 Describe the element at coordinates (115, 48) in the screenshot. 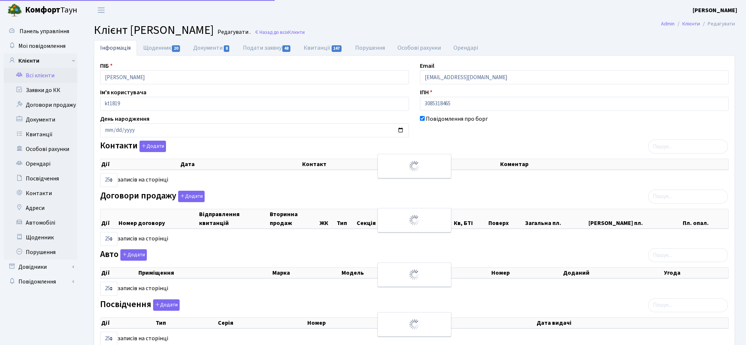

I see `a: Інформація` at that location.